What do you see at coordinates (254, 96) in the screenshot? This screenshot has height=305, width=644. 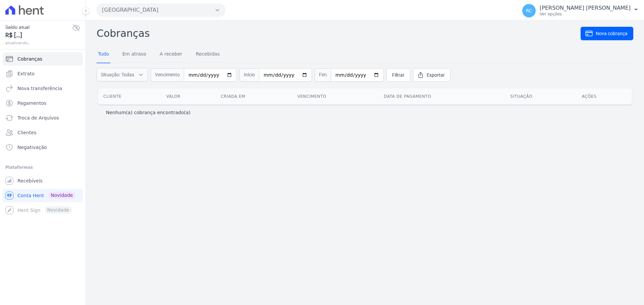 I see `th: Criada em` at bounding box center [254, 96].